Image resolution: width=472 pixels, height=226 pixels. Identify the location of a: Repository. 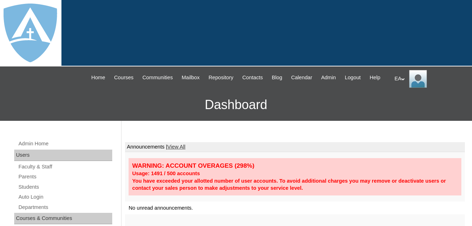
(221, 77).